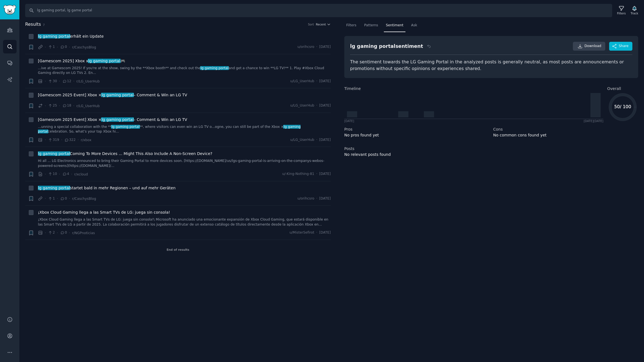 Image resolution: width=644 pixels, height=362 pixels. What do you see at coordinates (622, 107) in the screenshot?
I see `text: 50 / 100` at bounding box center [622, 107].